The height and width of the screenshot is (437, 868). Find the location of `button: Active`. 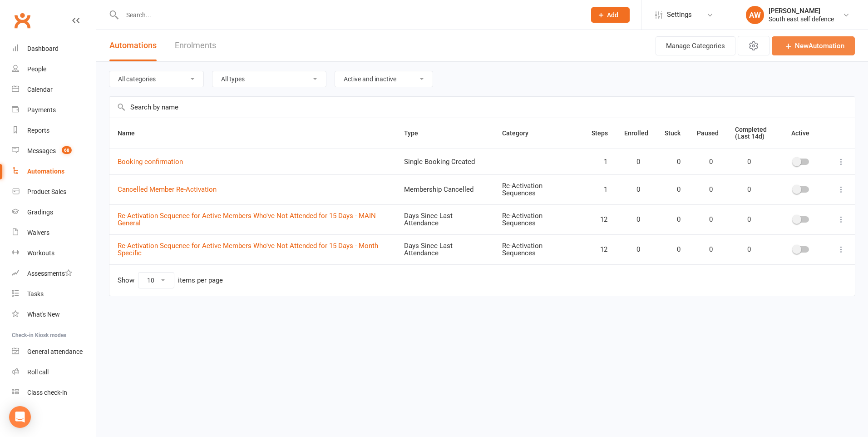

button: Active is located at coordinates (802, 133).